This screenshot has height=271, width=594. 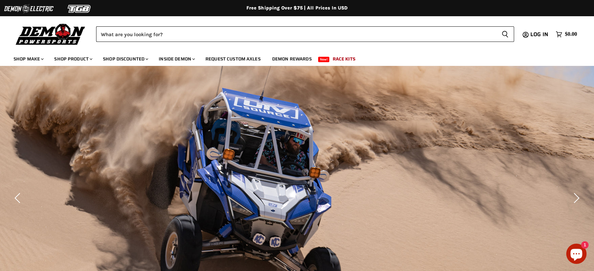 I want to click on img: TGB Logo 2, so click(x=79, y=9).